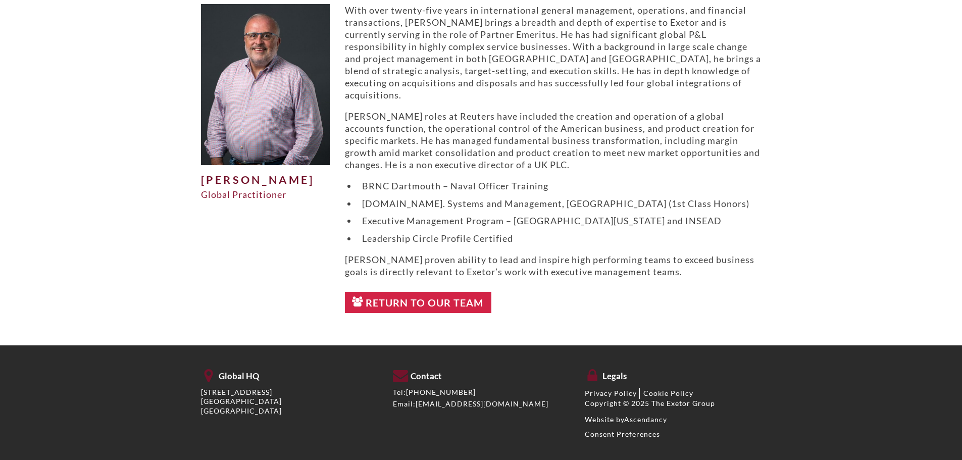  Describe the element at coordinates (622, 434) in the screenshot. I see `a: Consent Preferences` at that location.